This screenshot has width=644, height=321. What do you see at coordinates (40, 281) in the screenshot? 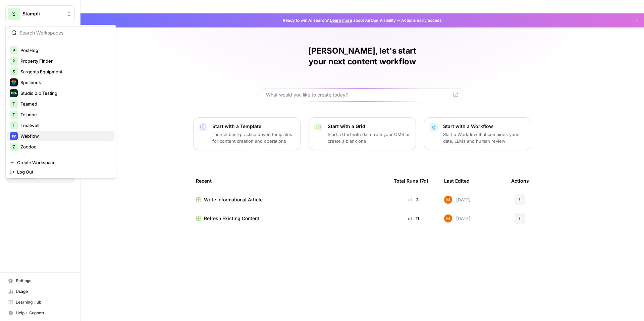
I see `a: Settings` at bounding box center [40, 281].